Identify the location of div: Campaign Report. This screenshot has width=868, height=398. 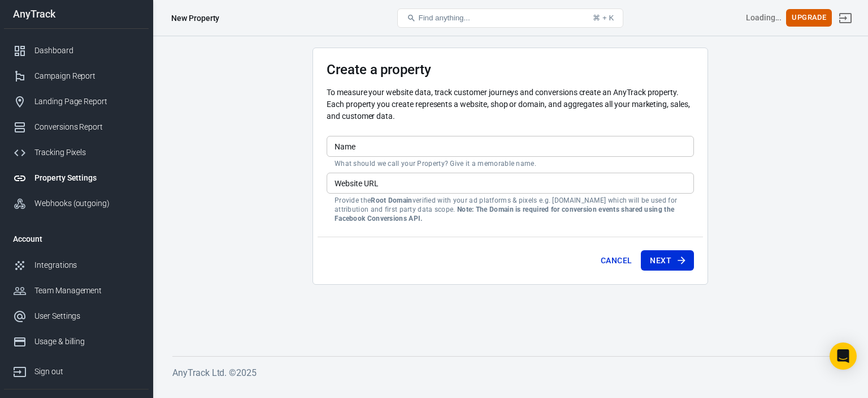
(87, 76).